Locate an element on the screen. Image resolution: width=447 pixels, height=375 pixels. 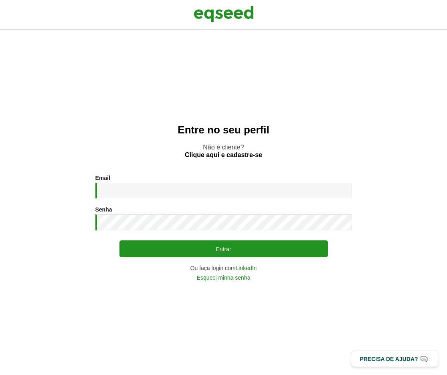
a: Clique aqui e cadastre-se is located at coordinates (223, 155).